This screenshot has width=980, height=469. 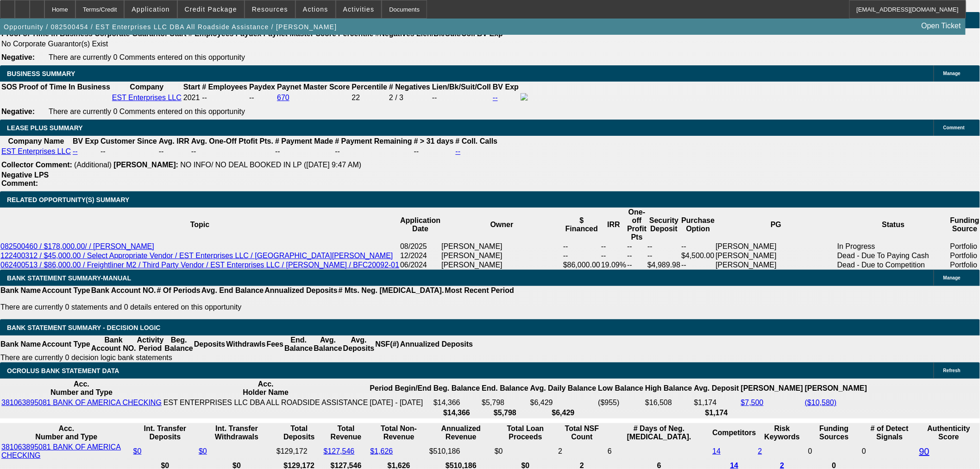 What do you see at coordinates (270, 10) in the screenshot?
I see `span: Resources` at bounding box center [270, 10].